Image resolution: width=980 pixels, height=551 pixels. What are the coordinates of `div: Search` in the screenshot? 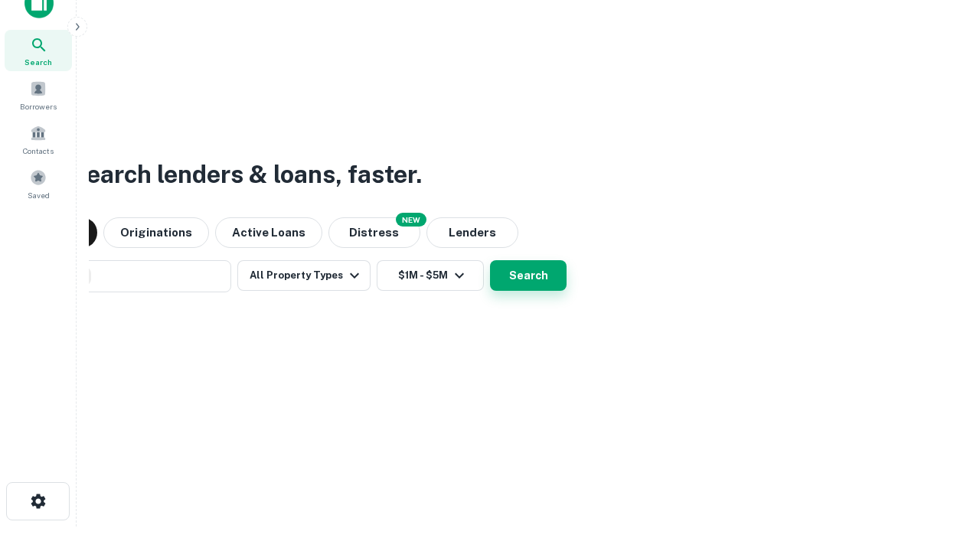 It's located at (38, 51).